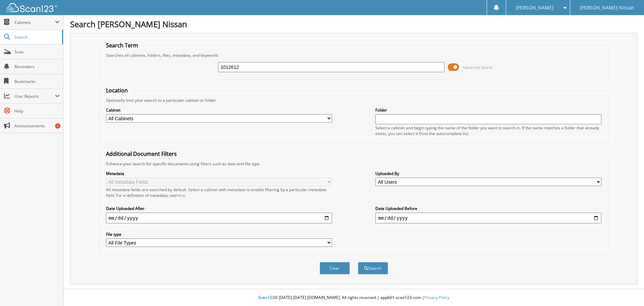  Describe the element at coordinates (34, 22) in the screenshot. I see `span: Cabinets` at that location.